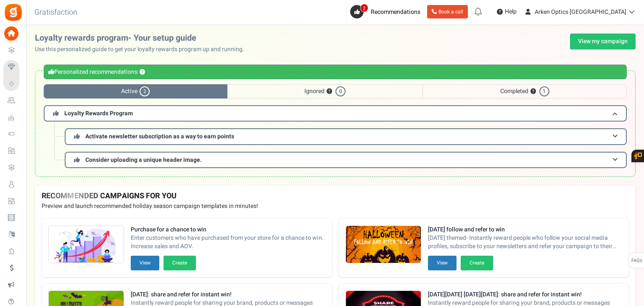  Describe the element at coordinates (340, 92) in the screenshot. I see `span: 0` at that location.